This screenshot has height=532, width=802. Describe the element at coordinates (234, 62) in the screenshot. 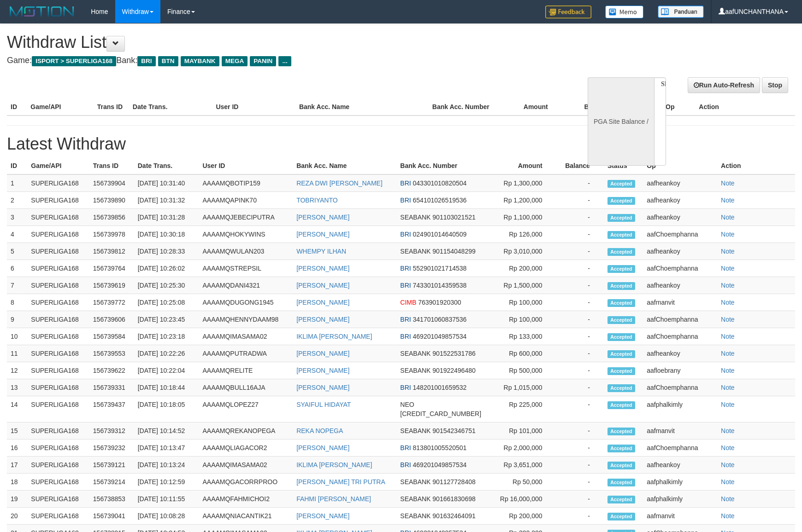

I see `span: MEGA` at that location.